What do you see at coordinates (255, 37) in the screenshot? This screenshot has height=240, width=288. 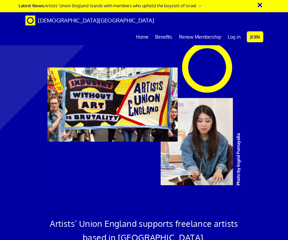 I see `a: Join` at bounding box center [255, 37].